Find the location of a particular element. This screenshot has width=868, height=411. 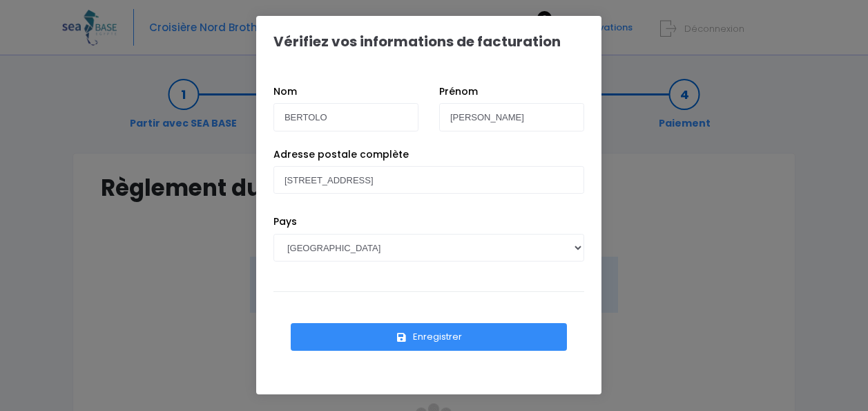

label: Adresse postale complète is located at coordinates (341, 154).